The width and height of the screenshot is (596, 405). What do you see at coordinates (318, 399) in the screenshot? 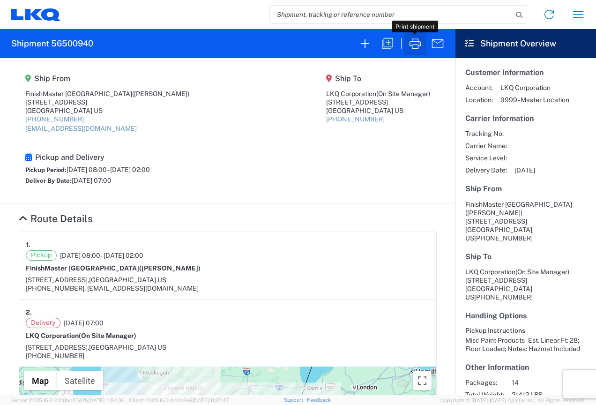
I see `a: Feedback` at bounding box center [318, 399].